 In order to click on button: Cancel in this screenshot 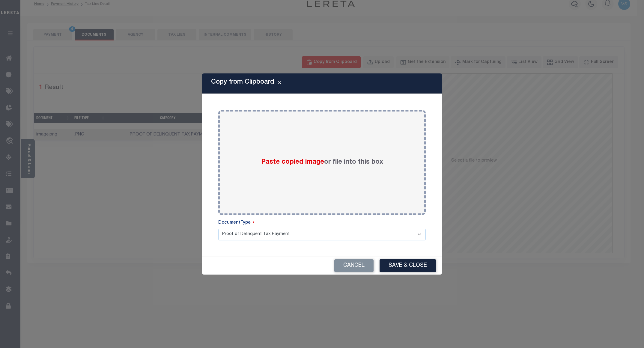, I will do `click(354, 265)`.